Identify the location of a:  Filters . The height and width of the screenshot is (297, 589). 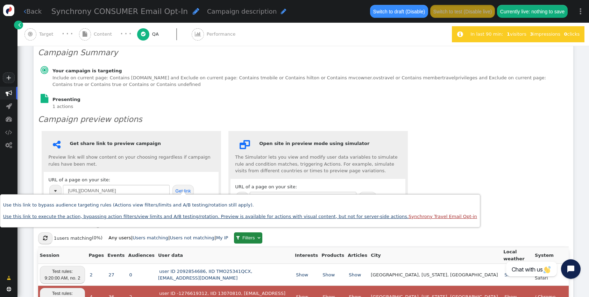
(248, 238).